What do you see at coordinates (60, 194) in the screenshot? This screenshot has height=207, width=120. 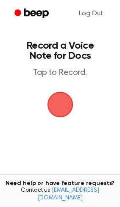 I see `span: Contact us` at bounding box center [60, 194].